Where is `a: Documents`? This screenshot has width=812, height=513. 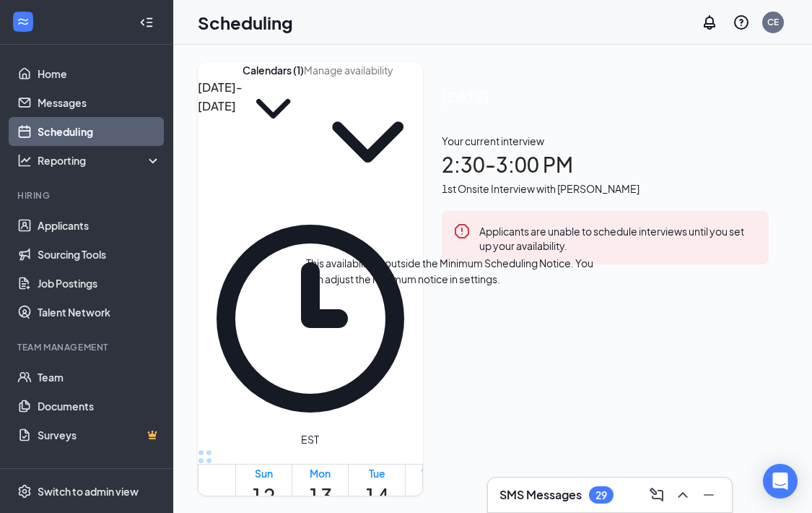 a: Documents is located at coordinates (99, 406).